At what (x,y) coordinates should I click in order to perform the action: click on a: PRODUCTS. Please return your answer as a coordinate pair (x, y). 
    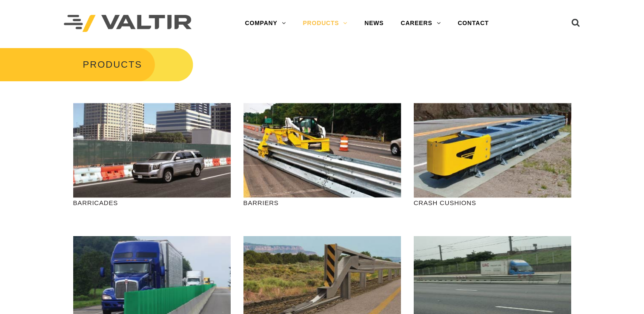
    Looking at the image, I should click on (325, 24).